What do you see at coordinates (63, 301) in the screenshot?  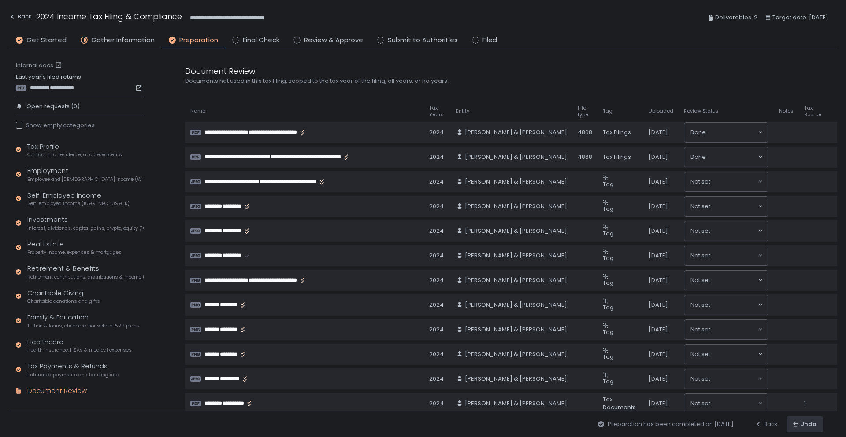 I see `span: Charitable donations and gifts` at bounding box center [63, 301].